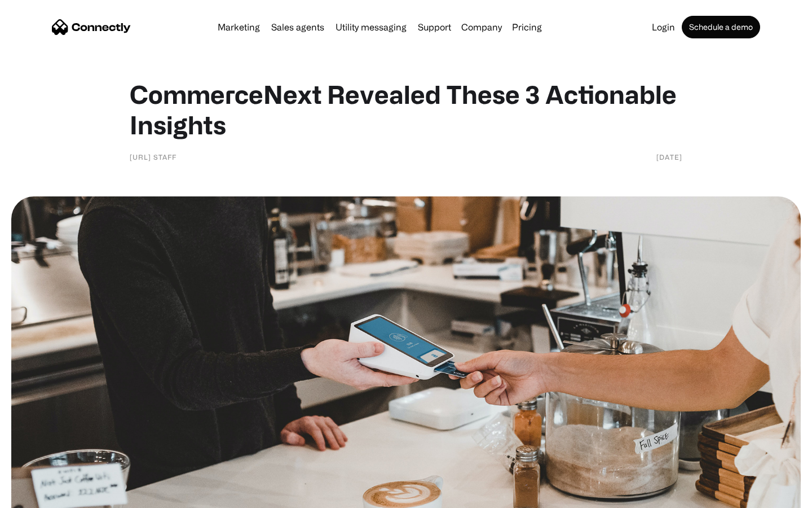  What do you see at coordinates (663, 27) in the screenshot?
I see `a: Login` at bounding box center [663, 27].